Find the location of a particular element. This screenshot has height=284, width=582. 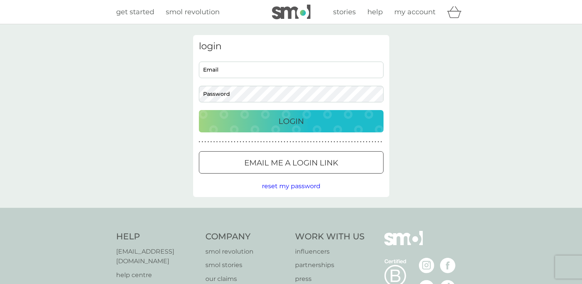

h3: login is located at coordinates (291, 46).